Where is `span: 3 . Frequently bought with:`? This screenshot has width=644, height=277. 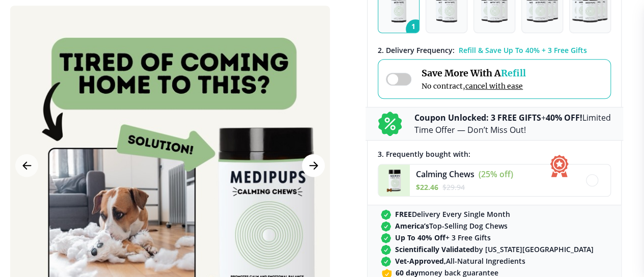
span: 3 . Frequently bought with: is located at coordinates (424, 154).